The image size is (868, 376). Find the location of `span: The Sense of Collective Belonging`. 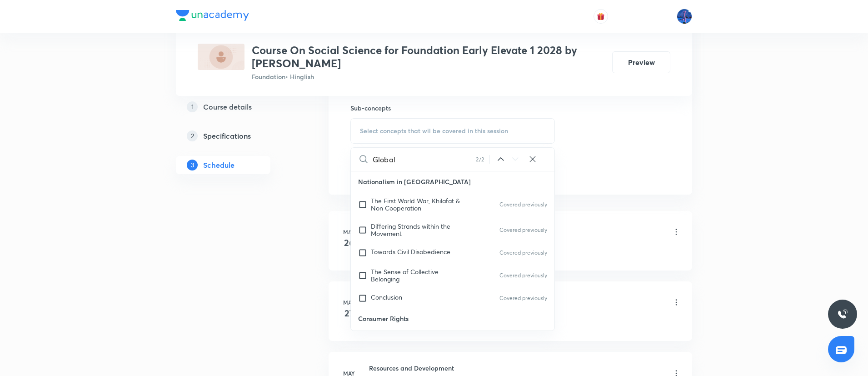

span: The Sense of Collective Belonging is located at coordinates (405, 275).